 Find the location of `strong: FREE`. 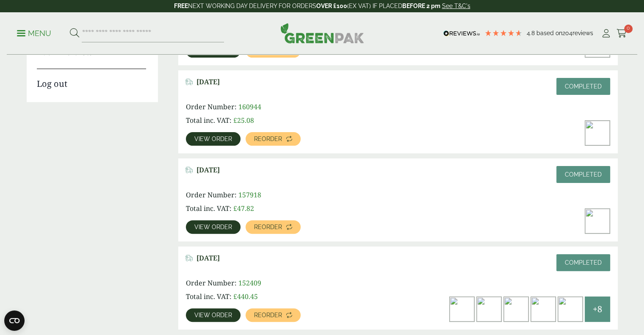

strong: FREE is located at coordinates (181, 6).